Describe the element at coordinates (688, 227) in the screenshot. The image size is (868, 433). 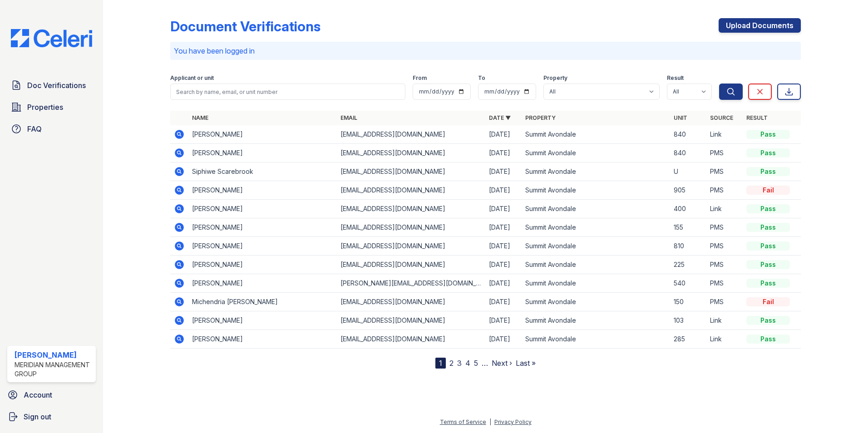
I see `td: 155` at that location.